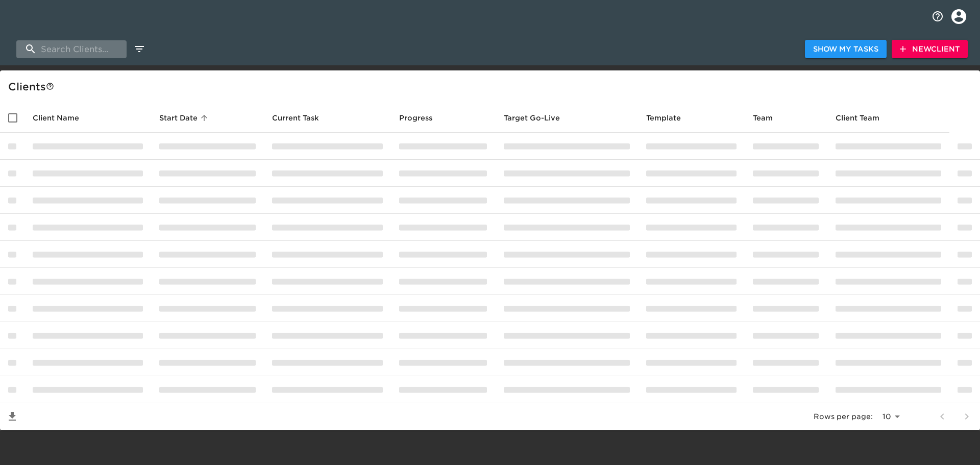  Describe the element at coordinates (50, 86) in the screenshot. I see `svg: This is a list of all of your clients and clients shared with you` at that location.